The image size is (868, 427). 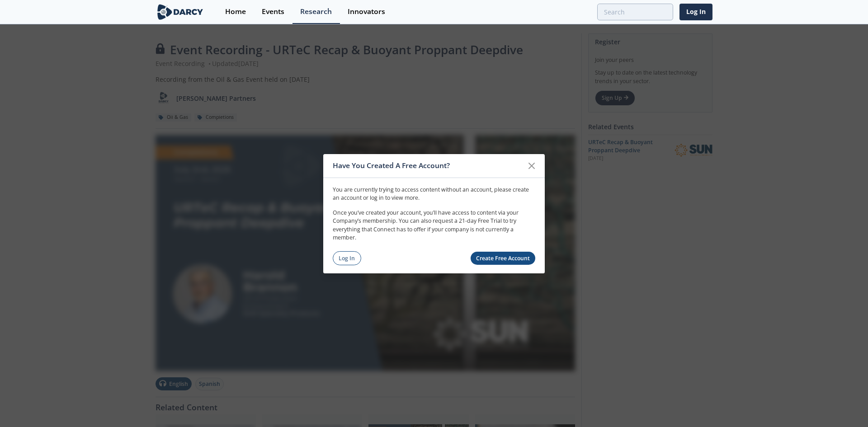 I want to click on a: Create Free Account, so click(x=504, y=258).